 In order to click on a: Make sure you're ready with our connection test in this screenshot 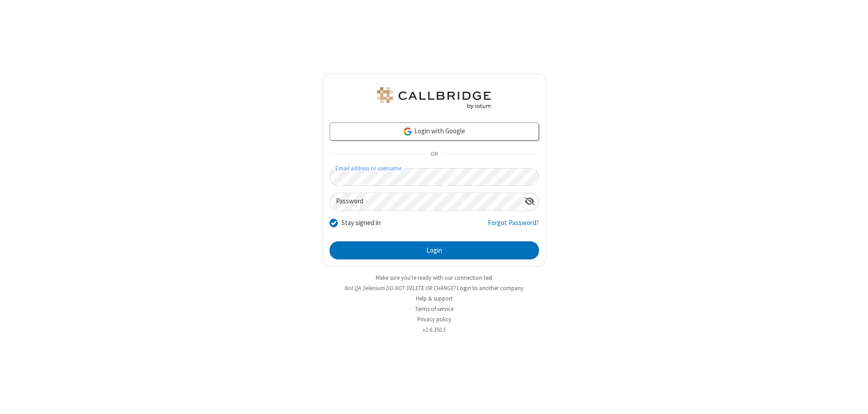, I will do `click(434, 278)`.